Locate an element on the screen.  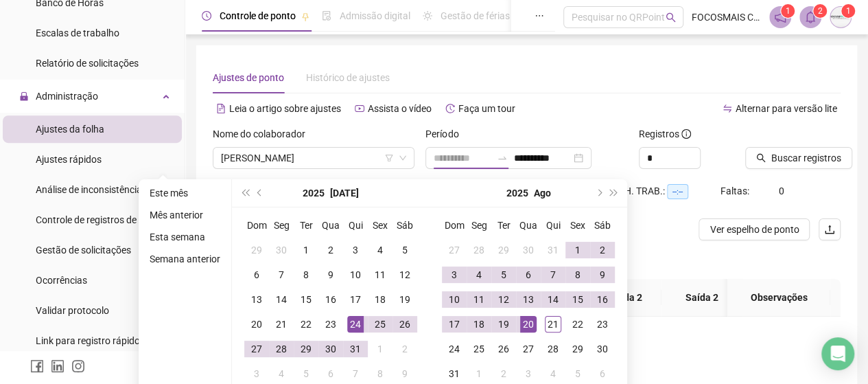
td: 2025-07-20 is located at coordinates (256, 324).